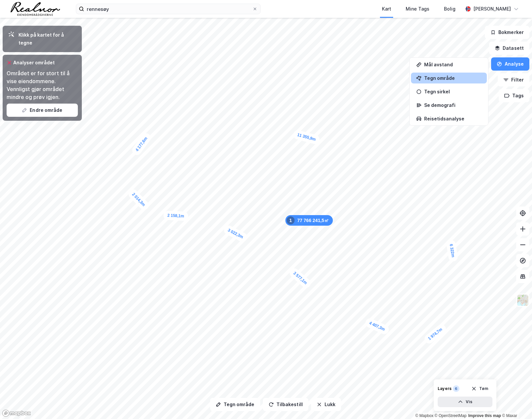 The width and height of the screenshot is (532, 419). Describe the element at coordinates (286, 404) in the screenshot. I see `button: Tilbakestill` at that location.